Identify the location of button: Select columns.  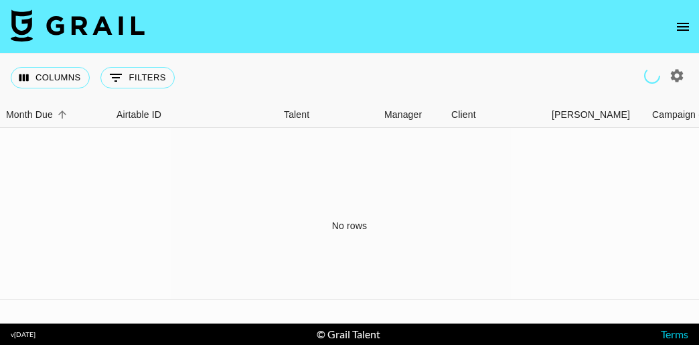
(50, 78).